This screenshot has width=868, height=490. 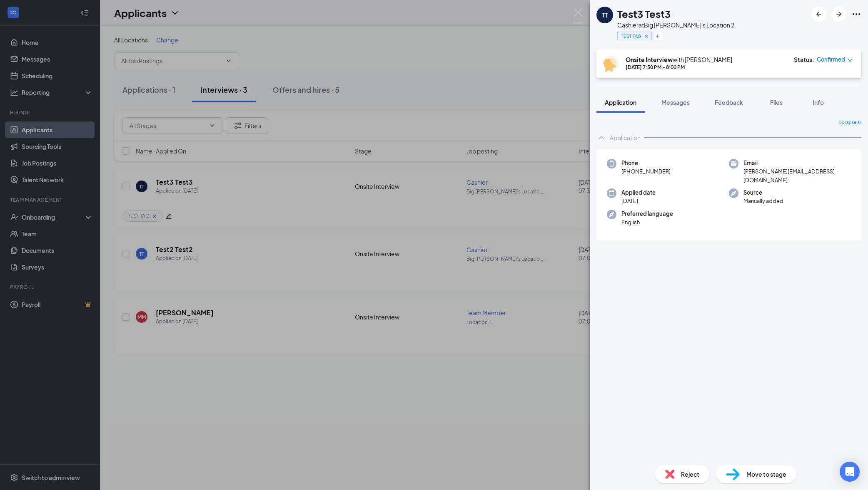 What do you see at coordinates (646, 163) in the screenshot?
I see `span: Phone` at bounding box center [646, 163].